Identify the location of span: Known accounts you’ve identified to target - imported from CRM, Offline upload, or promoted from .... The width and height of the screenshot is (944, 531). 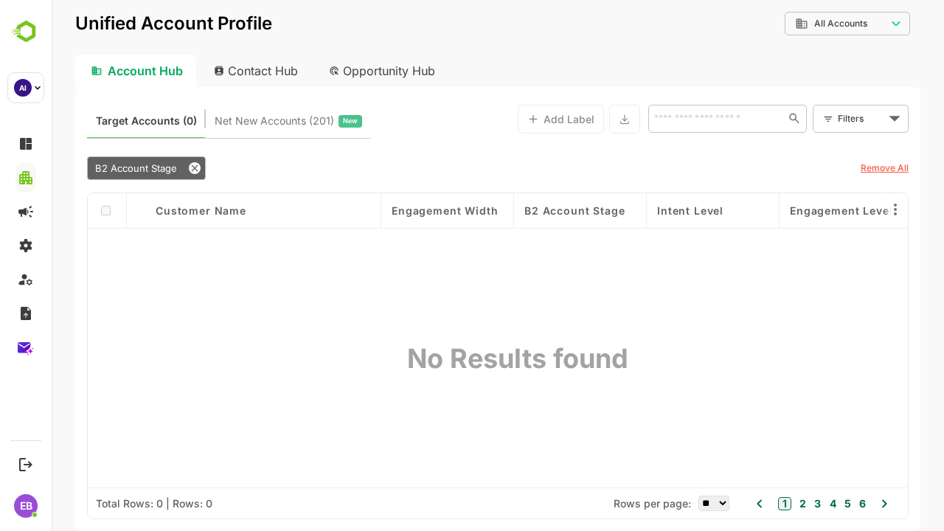
(94, 121).